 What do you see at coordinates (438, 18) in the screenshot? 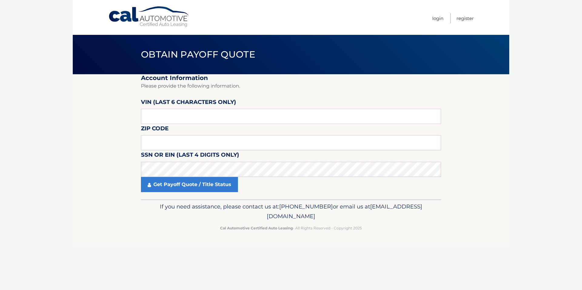
I see `a: Login` at bounding box center [438, 18].